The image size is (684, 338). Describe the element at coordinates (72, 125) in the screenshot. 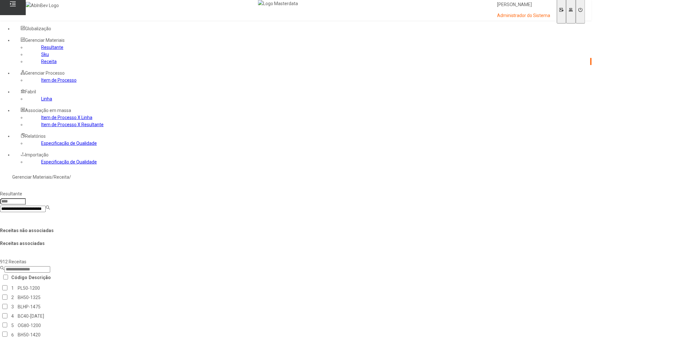

I see `a: Item de Processo X Resultante` at that location.